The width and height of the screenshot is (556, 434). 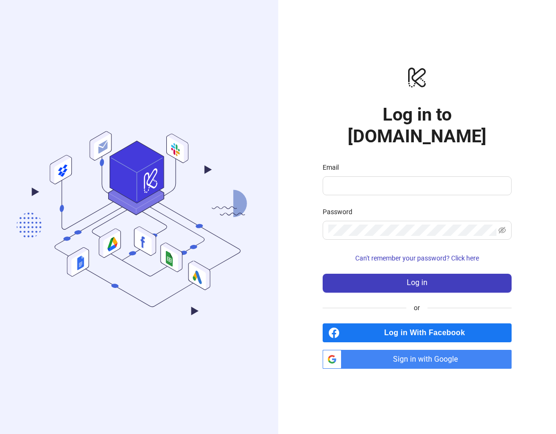 What do you see at coordinates (417, 258) in the screenshot?
I see `a: Can't remember your password? Click here` at bounding box center [417, 258].